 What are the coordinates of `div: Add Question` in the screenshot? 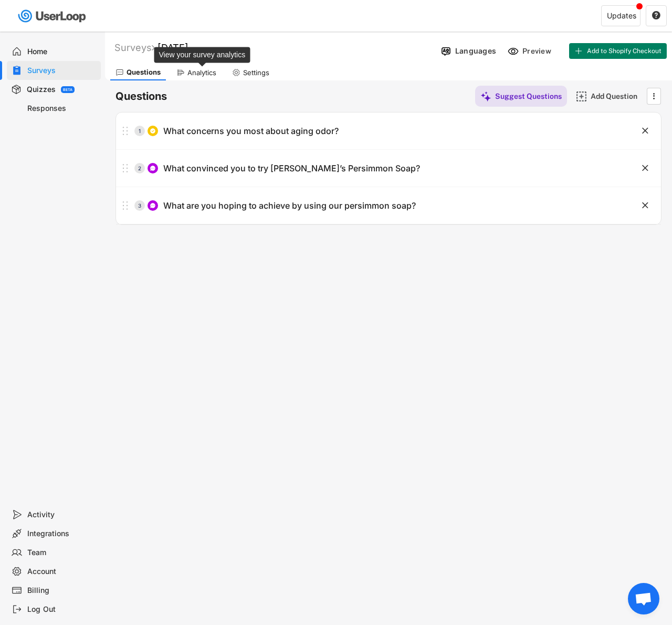 It's located at (617, 96).